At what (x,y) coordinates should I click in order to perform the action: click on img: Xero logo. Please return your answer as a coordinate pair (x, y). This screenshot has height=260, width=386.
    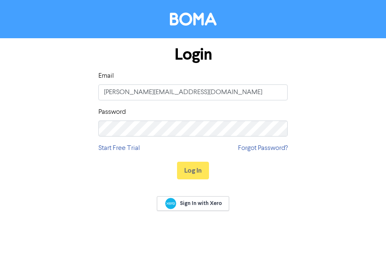
    Looking at the image, I should click on (171, 203).